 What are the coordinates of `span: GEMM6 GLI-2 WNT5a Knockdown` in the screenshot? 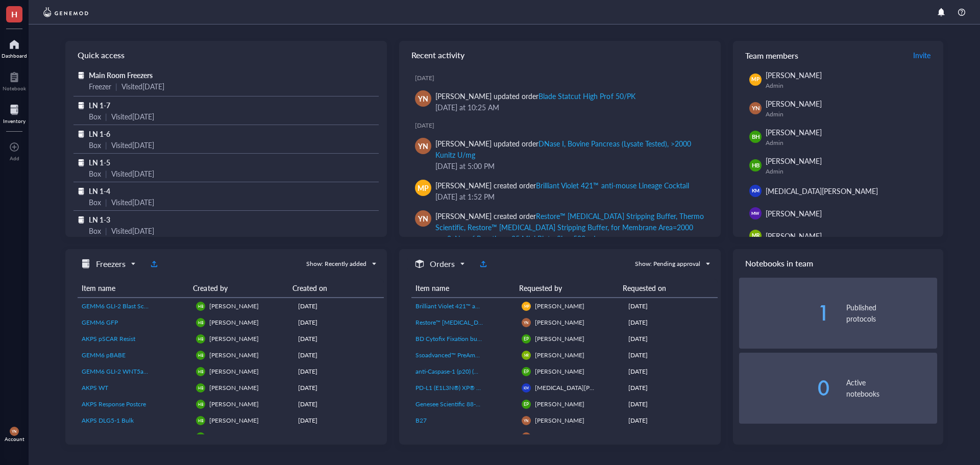 It's located at (129, 371).